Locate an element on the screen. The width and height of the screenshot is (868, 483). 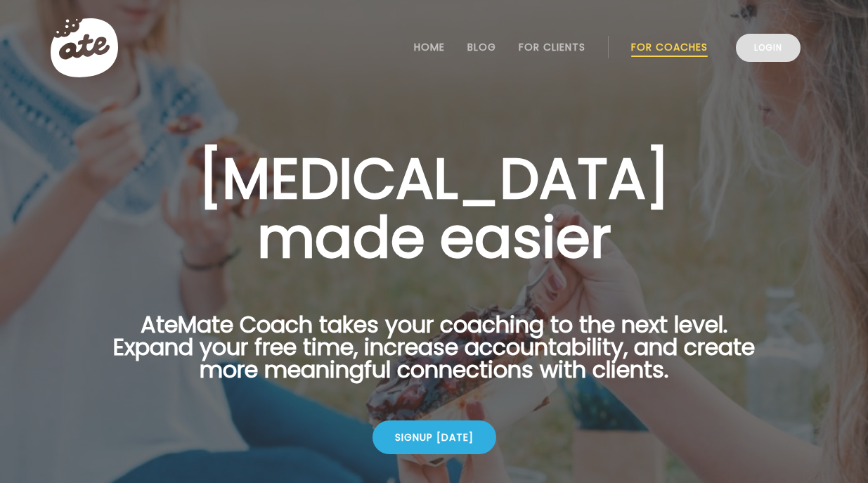
p: AteMate Coach takes your coaching to the next level. Expand your free time, increase accountabili... is located at coordinates (434, 355).